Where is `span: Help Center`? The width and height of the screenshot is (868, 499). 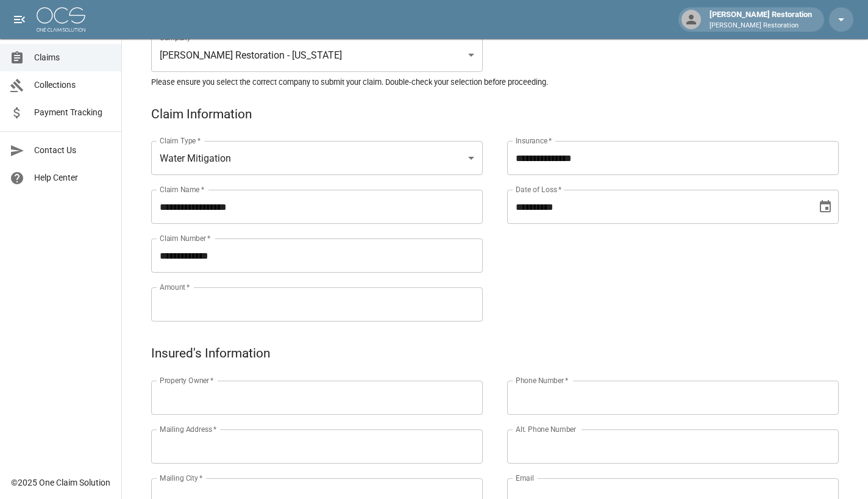 span: Help Center is located at coordinates (73, 177).